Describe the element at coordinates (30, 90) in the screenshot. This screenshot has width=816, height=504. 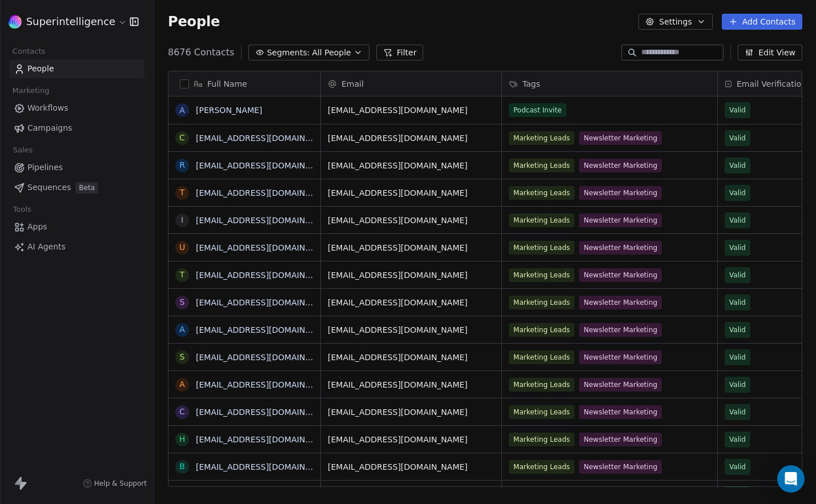
I see `span: Marketing` at that location.